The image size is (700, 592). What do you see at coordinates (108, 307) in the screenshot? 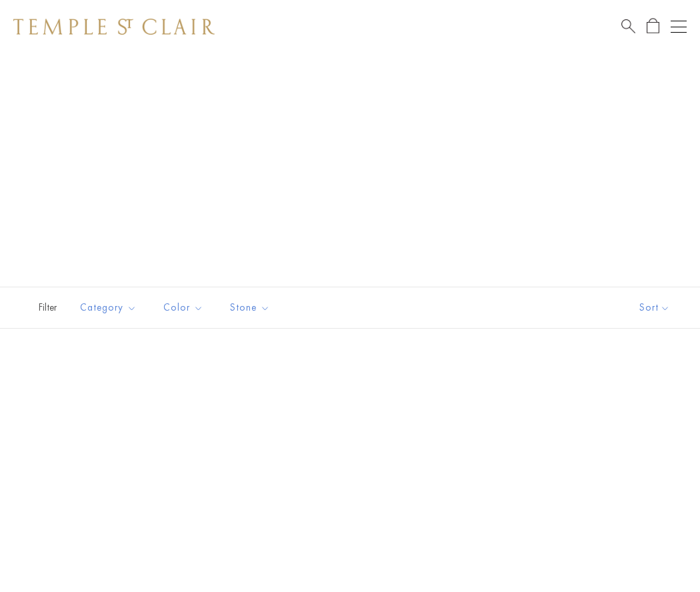
I see `button: Category` at bounding box center [108, 307].